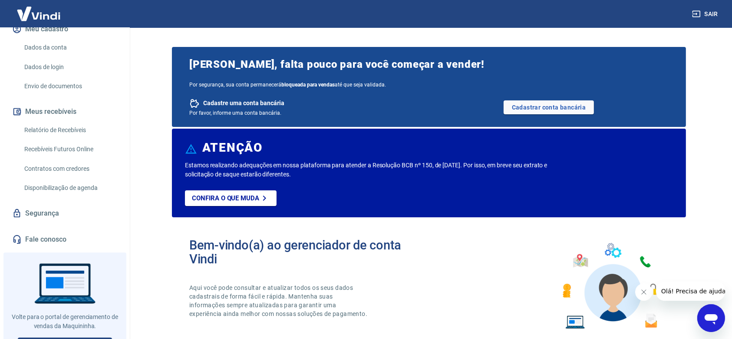  I want to click on p: Aqui você pode consultar e atualizar todos os seus dados cadastrais de forma fácil e rápida. Mant..., so click(279, 300).